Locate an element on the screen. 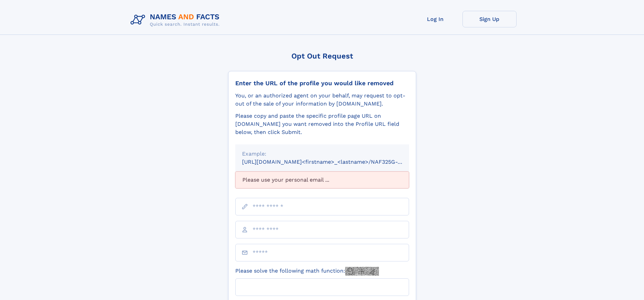 This screenshot has height=300, width=644. div: Example: is located at coordinates (322, 154).